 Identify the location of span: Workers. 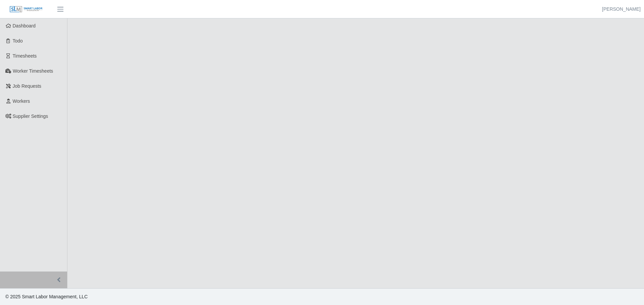
(21, 101).